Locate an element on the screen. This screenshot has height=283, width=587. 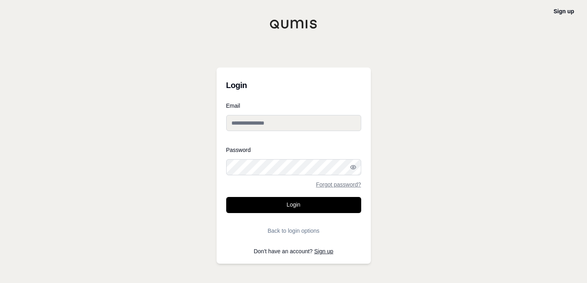
p: Don't have an account? is located at coordinates (293, 251).